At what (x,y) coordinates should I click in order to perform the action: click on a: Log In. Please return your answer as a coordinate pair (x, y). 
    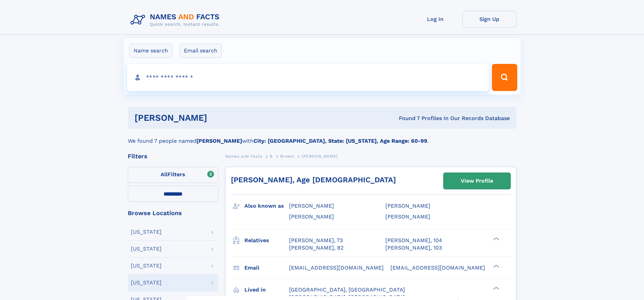
    Looking at the image, I should click on (435, 19).